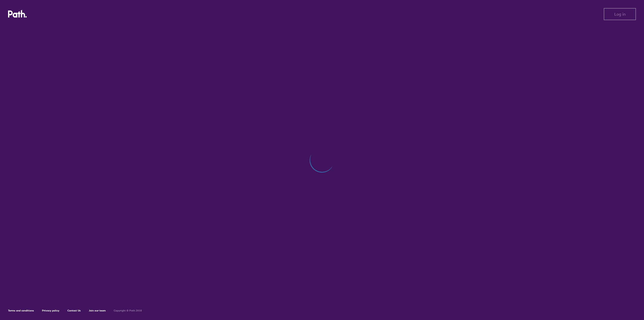  Describe the element at coordinates (21, 311) in the screenshot. I see `a: Terms and conditions` at that location.